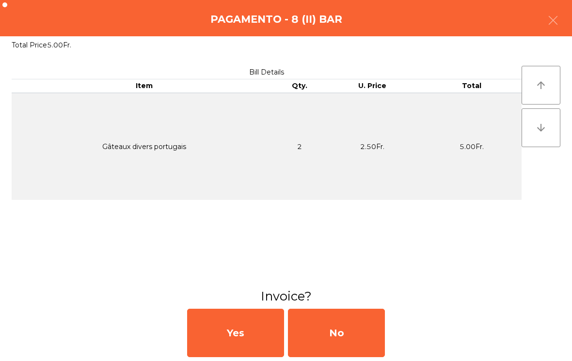  I want to click on th: Item, so click(144, 86).